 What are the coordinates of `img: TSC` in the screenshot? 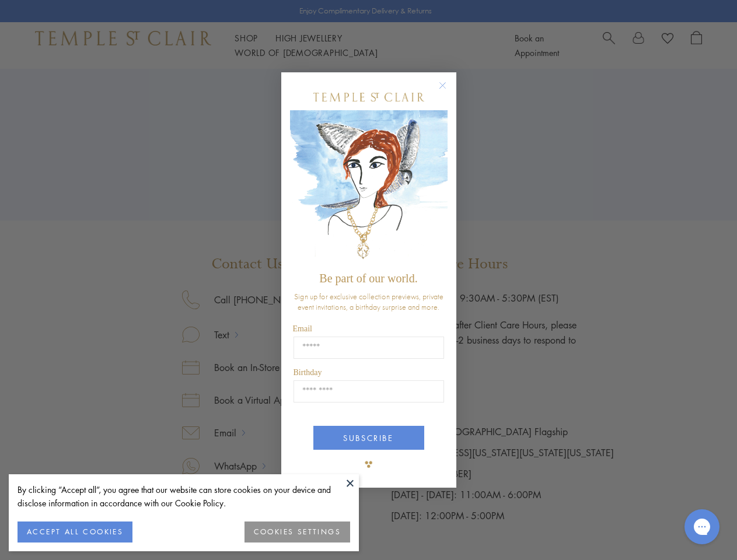 It's located at (369, 464).